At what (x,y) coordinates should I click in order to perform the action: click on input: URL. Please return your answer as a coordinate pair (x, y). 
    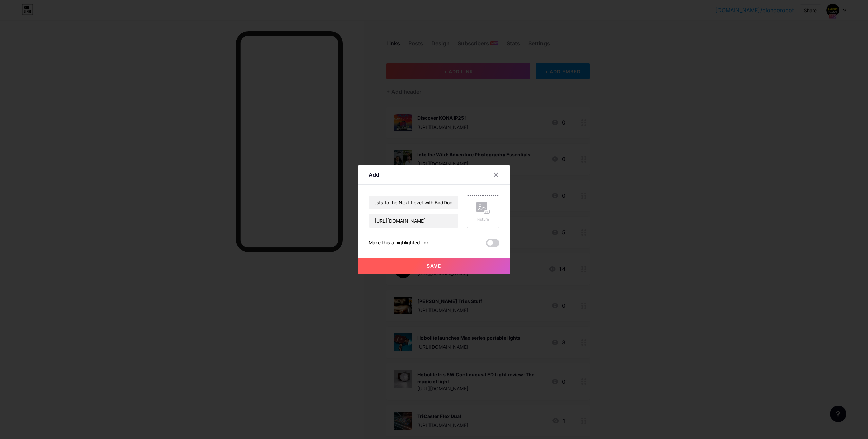
    Looking at the image, I should click on (414, 221).